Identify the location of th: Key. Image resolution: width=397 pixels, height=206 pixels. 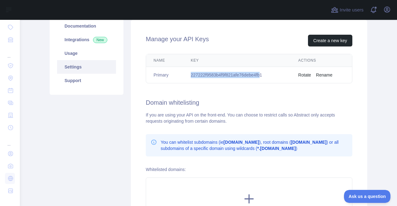
(237, 60).